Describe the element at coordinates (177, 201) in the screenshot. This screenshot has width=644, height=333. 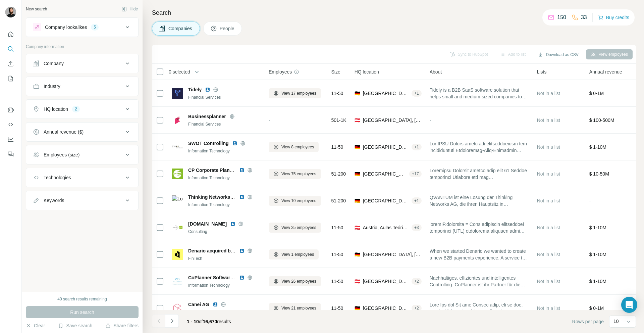
I see `img: Logo of Thinking Networks AG QVANTUM` at that location.